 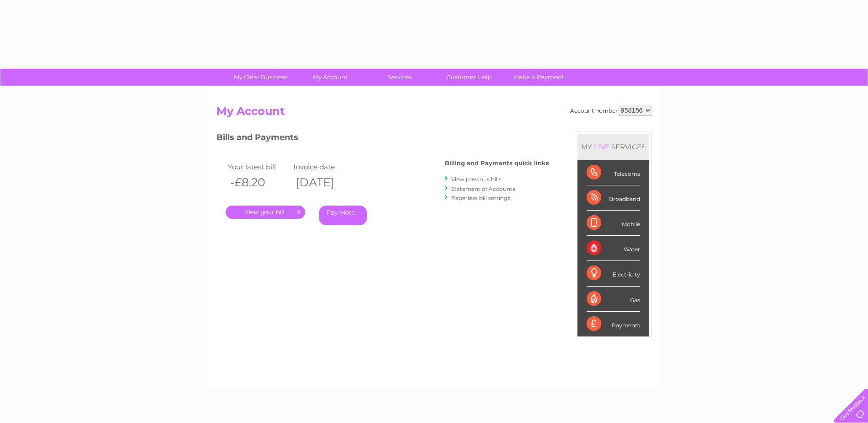 I want to click on a: Customer Help, so click(x=469, y=77).